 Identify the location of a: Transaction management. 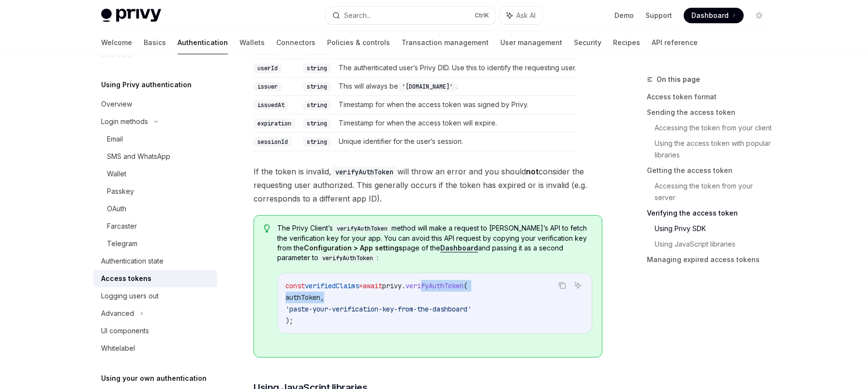
(445, 43).